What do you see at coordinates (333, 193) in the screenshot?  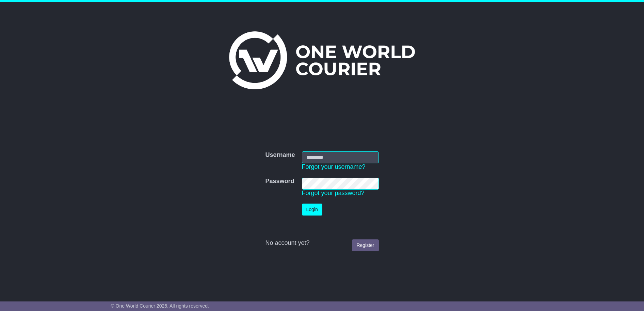 I see `a: Forgot your password?` at bounding box center [333, 193].